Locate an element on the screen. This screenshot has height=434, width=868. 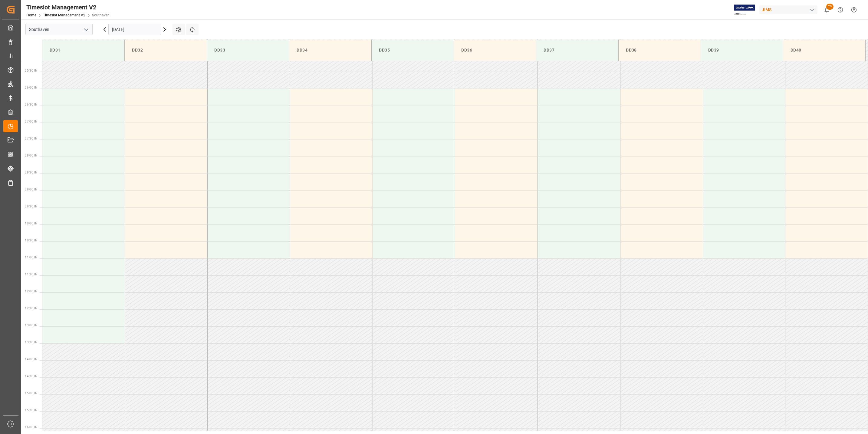
span: 08:00 Hr is located at coordinates (31, 155).